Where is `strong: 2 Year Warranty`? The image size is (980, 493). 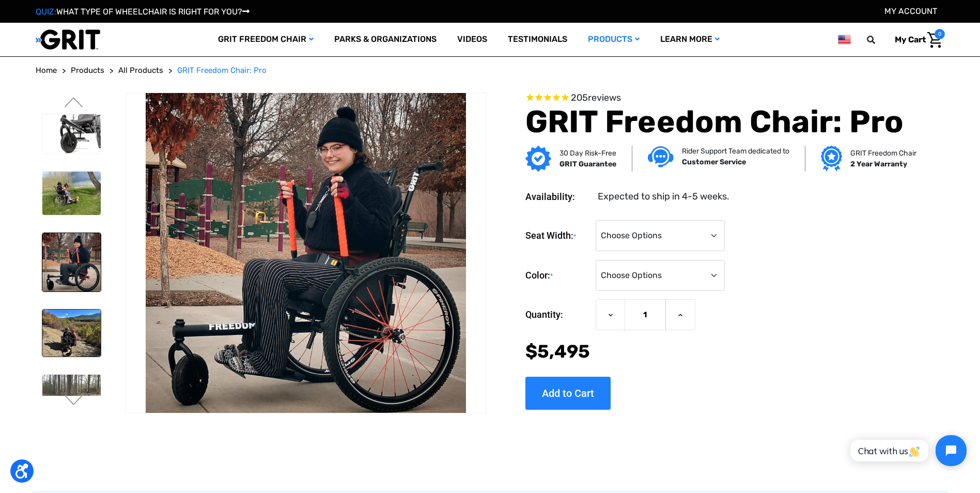 strong: 2 Year Warranty is located at coordinates (879, 164).